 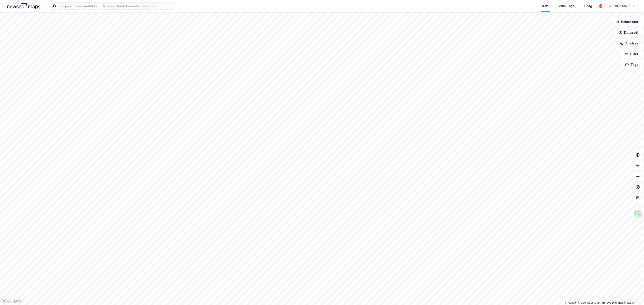 I want to click on img: logo.a4113a55bc3d86da70a041830d287a7e.svg, so click(x=24, y=6).